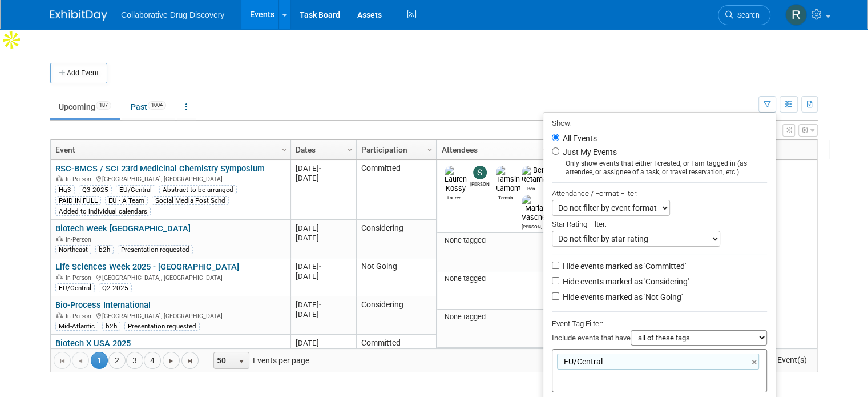  Describe the element at coordinates (160, 168) in the screenshot. I see `a: RSC-BMCS / SCI 23rd Medicinal Chemistry Symposium` at that location.